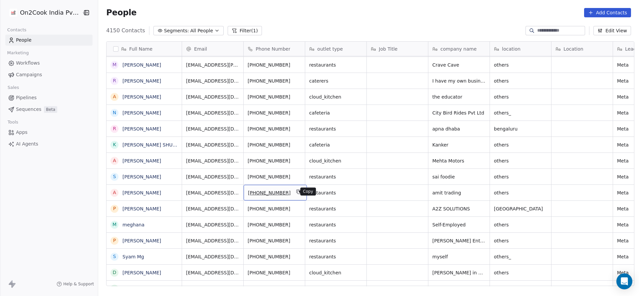 Image resolution: width=639 pixels, height=296 pixels. What do you see at coordinates (213, 49) in the screenshot?
I see `div: Email` at bounding box center [213, 49].